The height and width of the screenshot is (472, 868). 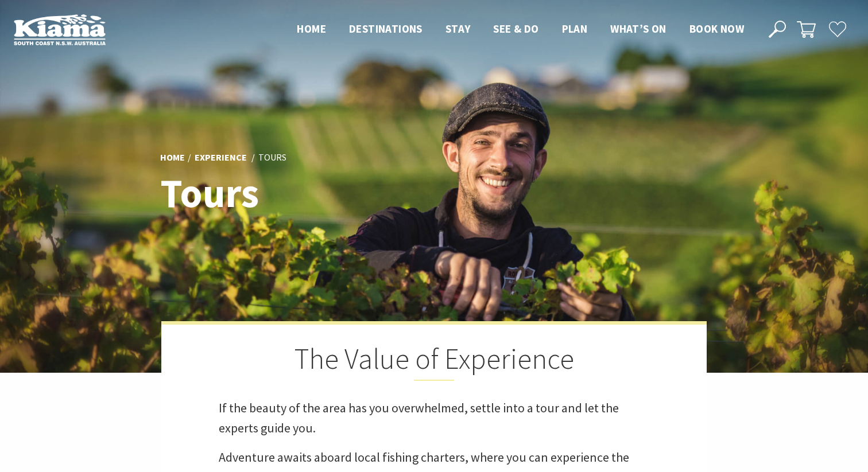 I want to click on span: Book now, so click(x=717, y=28).